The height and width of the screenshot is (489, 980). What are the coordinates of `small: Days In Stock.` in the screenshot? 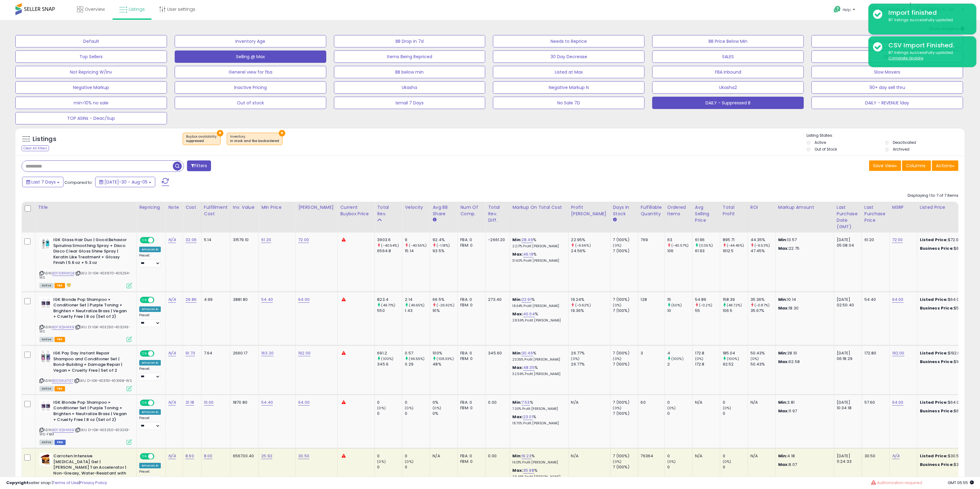 It's located at (615, 220).